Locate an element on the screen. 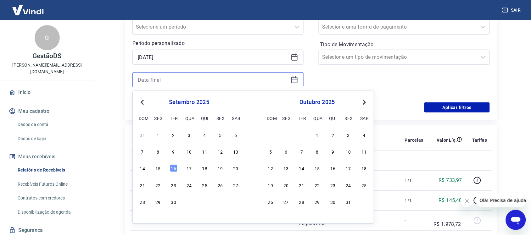 This screenshot has width=531, height=235. p: Parcelas is located at coordinates (414, 140).